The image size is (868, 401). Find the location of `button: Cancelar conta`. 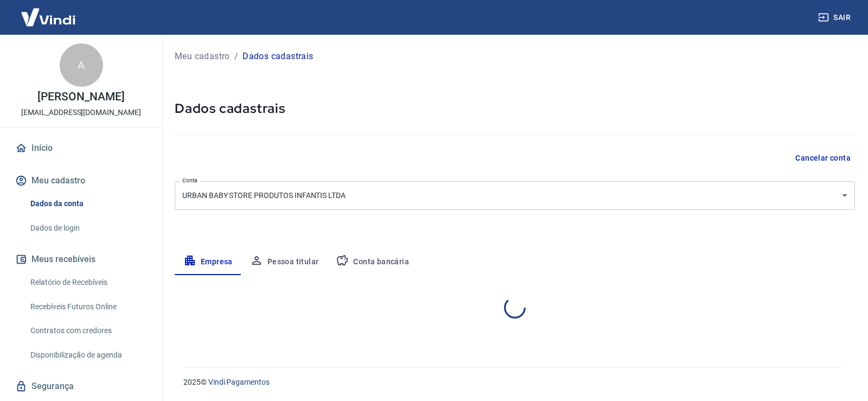

button: Cancelar conta is located at coordinates (823, 158).